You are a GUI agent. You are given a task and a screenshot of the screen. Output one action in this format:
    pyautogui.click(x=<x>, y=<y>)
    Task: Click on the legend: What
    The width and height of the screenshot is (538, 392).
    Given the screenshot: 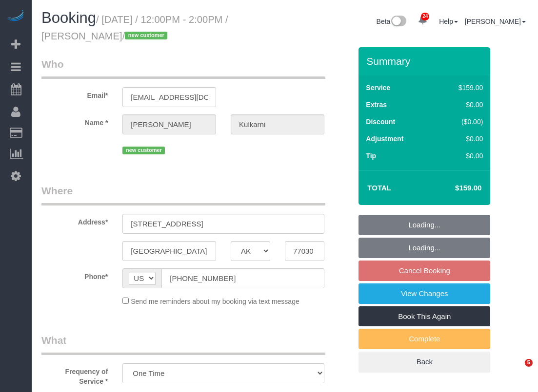 What is the action you would take?
    pyautogui.click(x=183, y=344)
    